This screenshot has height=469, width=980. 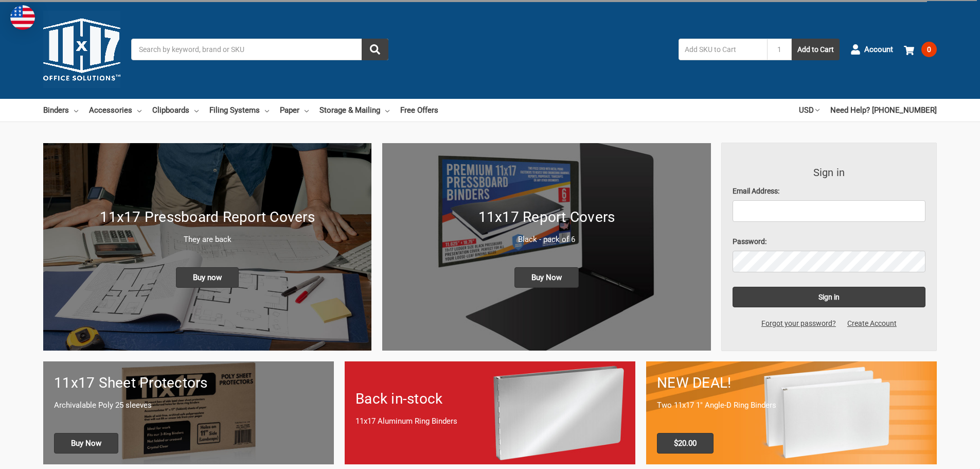 What do you see at coordinates (546, 217) in the screenshot?
I see `h1: 11x17 Report Covers` at bounding box center [546, 217].